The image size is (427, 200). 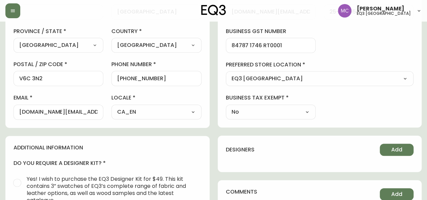 What do you see at coordinates (156, 64) in the screenshot?
I see `label: phone number` at bounding box center [156, 64].